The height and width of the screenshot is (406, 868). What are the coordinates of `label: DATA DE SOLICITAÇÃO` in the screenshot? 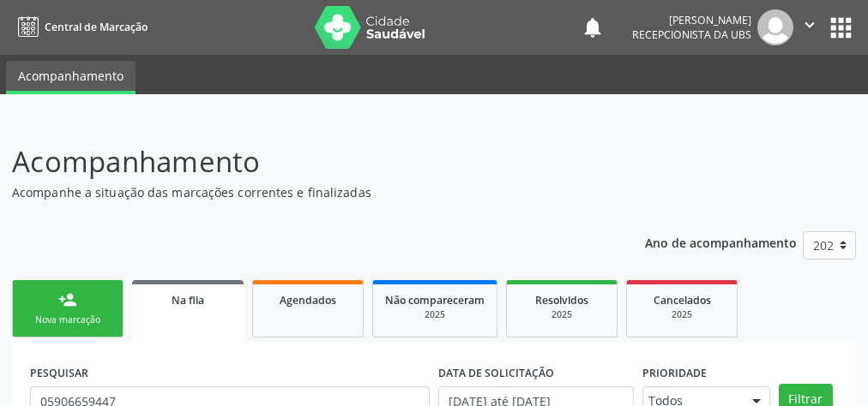 It's located at (496, 373).